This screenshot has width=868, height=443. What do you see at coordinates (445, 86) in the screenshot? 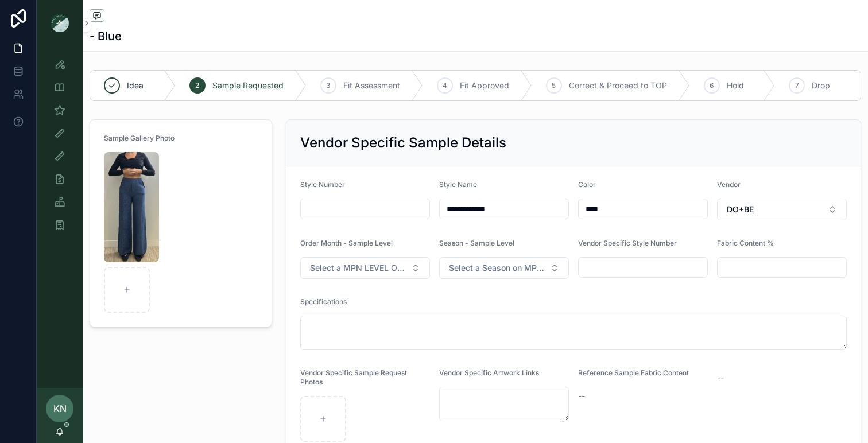
I see `span: 4` at bounding box center [445, 86].